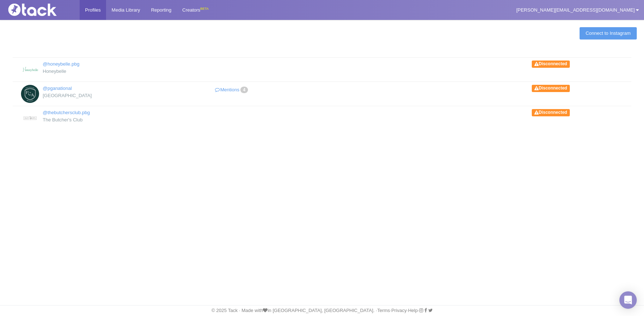  What do you see at coordinates (66, 112) in the screenshot?
I see `a: @thebutchersclub.pbg` at bounding box center [66, 112].